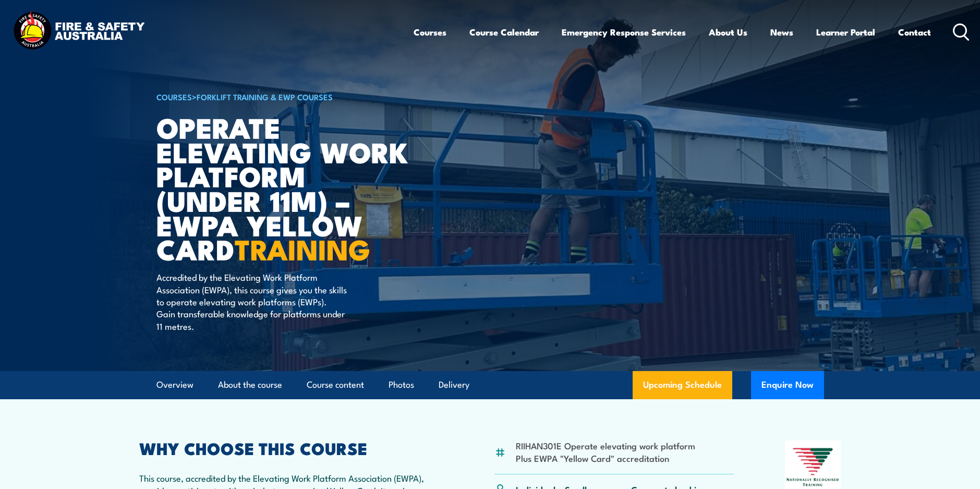 Image resolution: width=980 pixels, height=489 pixels. Describe the element at coordinates (624, 32) in the screenshot. I see `a: Emergency Response Services` at that location.